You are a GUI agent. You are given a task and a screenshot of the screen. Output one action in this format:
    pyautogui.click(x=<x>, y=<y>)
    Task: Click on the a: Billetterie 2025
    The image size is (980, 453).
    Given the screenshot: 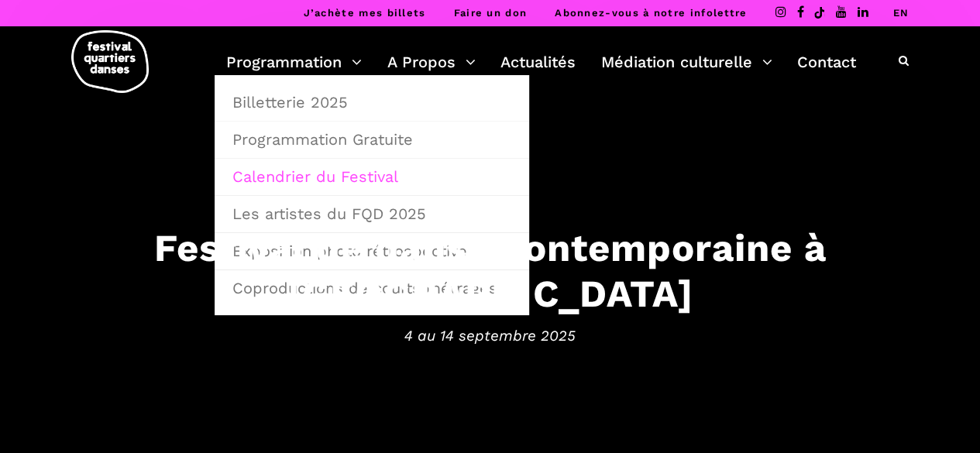 What is the action you would take?
    pyautogui.click(x=372, y=103)
    